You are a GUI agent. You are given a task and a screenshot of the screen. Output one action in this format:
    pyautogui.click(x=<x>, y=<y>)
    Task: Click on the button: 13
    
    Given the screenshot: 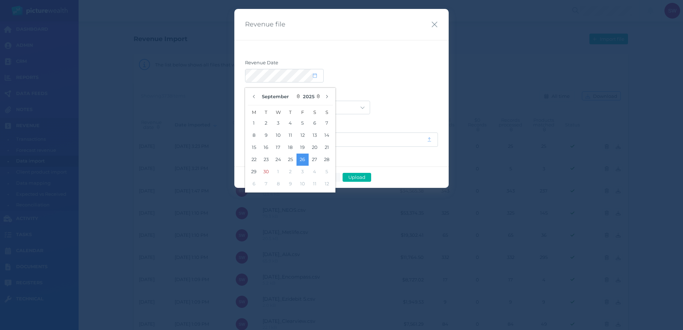 What is the action you would take?
    pyautogui.click(x=315, y=135)
    